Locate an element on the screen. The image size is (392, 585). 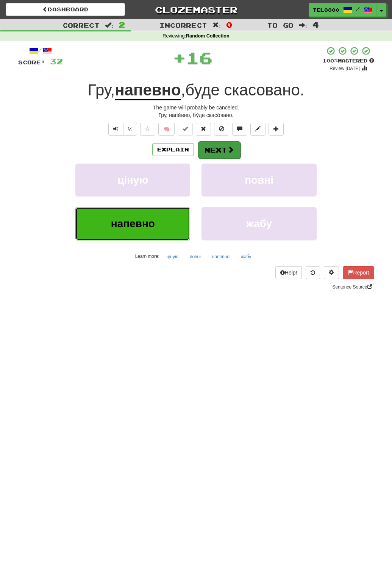
div: The game will probably be canceled. is located at coordinates (196, 108).